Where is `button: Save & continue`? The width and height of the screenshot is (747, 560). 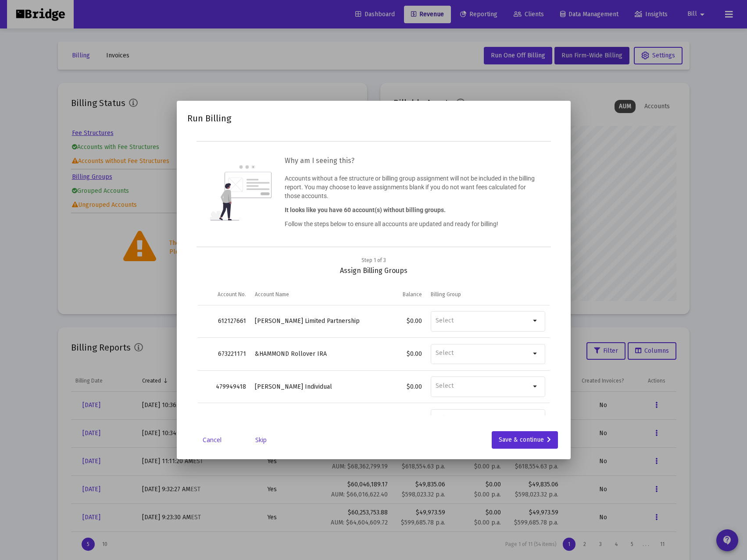 button: Save & continue is located at coordinates (525, 440).